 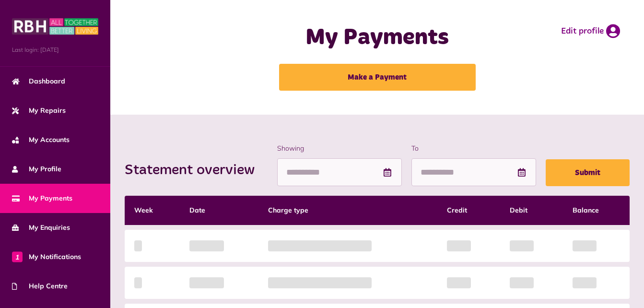 What do you see at coordinates (40, 140) in the screenshot?
I see `span: My Accounts` at bounding box center [40, 140].